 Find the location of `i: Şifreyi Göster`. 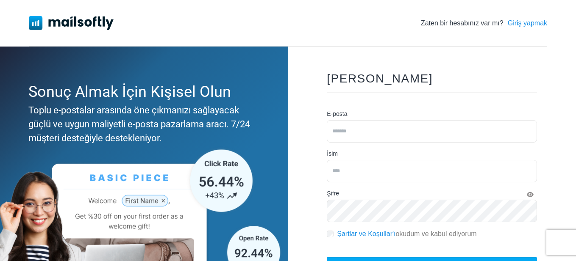

i: Şifreyi Göster is located at coordinates (530, 195).